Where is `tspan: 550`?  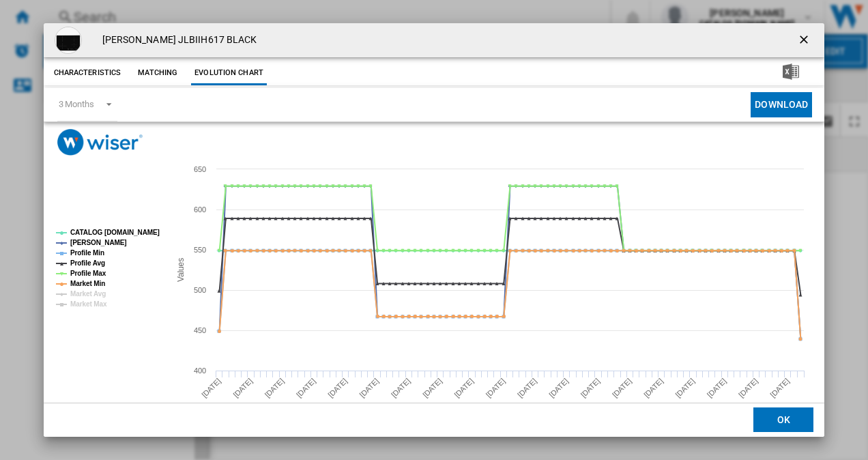
tspan: 550 is located at coordinates (200, 250).